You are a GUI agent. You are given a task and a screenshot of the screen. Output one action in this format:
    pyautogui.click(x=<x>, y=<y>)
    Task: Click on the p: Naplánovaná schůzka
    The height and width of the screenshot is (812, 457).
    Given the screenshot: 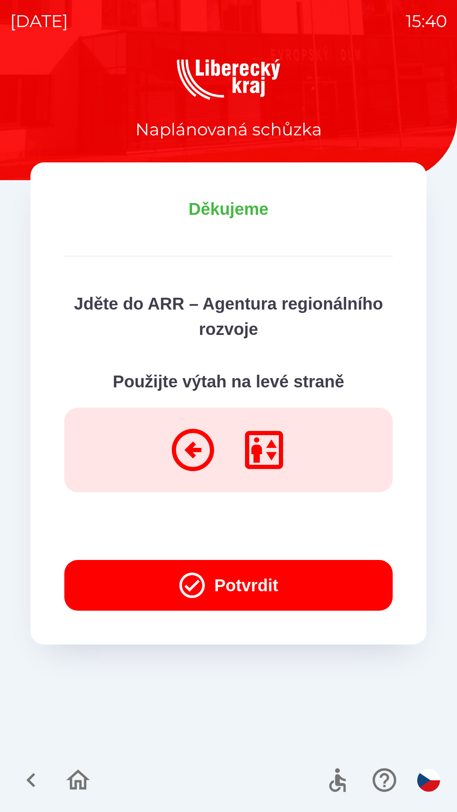 What is the action you would take?
    pyautogui.click(x=228, y=129)
    